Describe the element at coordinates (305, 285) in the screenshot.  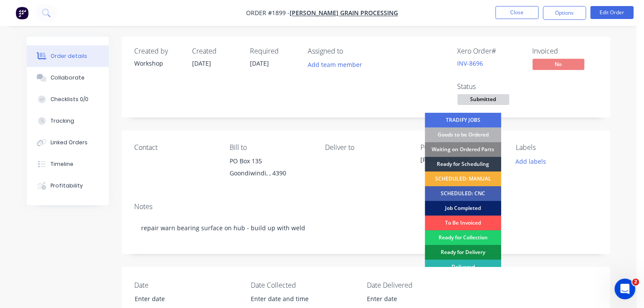
I see `label: Date Collected` at that location.